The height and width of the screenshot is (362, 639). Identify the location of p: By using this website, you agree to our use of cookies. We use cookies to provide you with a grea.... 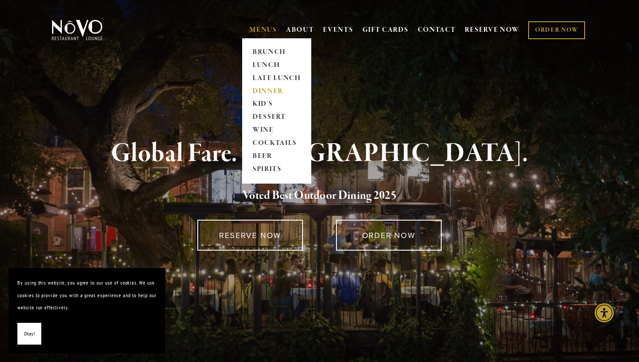
(87, 295).